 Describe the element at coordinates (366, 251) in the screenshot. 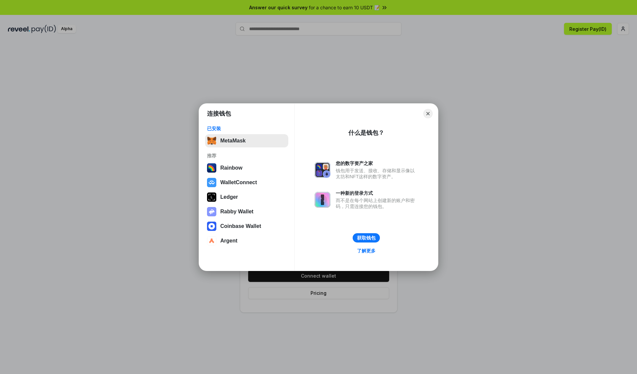

I see `div: 了解更多` at that location.